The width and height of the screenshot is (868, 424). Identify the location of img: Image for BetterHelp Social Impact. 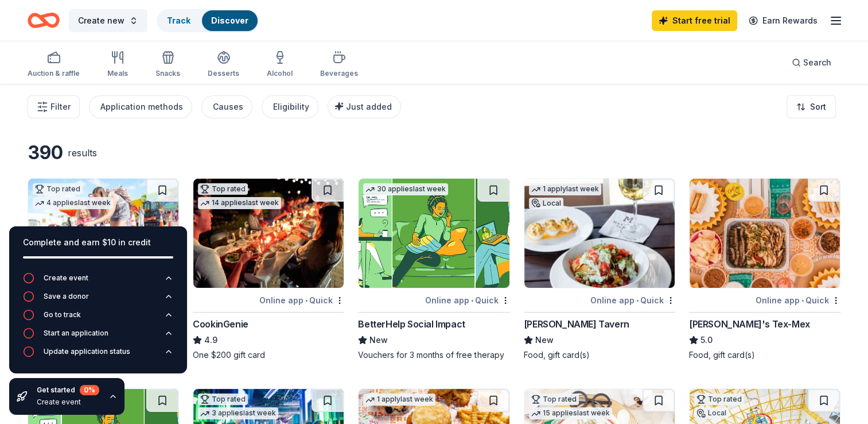
(434, 233).